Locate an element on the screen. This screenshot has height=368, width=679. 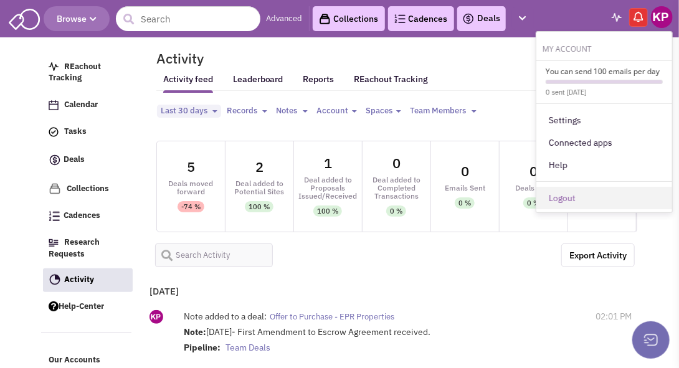
span: Cadences is located at coordinates (82, 215).